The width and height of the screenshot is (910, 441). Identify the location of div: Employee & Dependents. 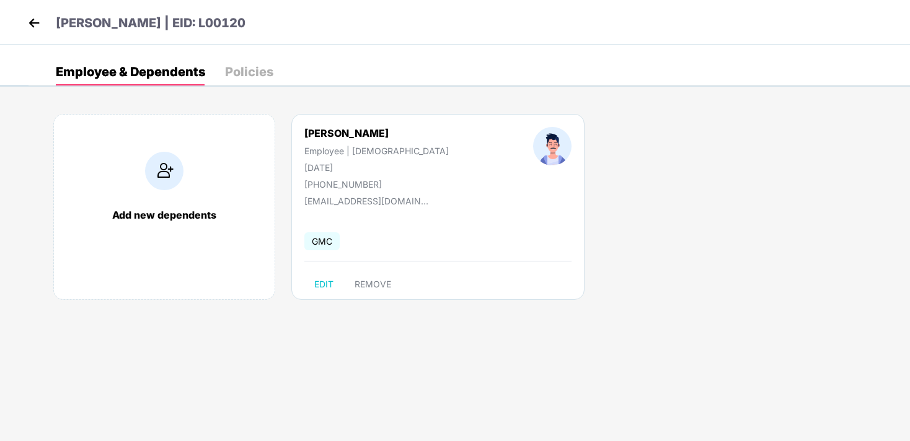
(130, 72).